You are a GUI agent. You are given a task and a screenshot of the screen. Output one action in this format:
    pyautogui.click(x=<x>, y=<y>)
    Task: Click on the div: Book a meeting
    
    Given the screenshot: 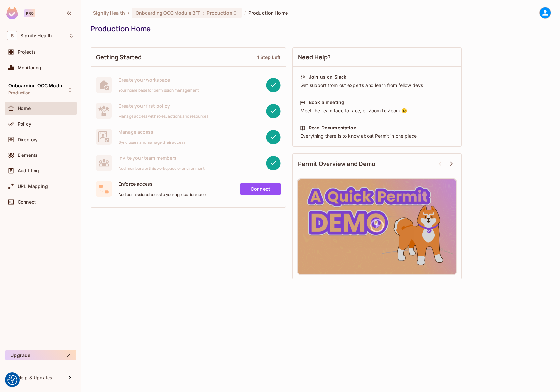 What is the action you would take?
    pyautogui.click(x=326, y=103)
    